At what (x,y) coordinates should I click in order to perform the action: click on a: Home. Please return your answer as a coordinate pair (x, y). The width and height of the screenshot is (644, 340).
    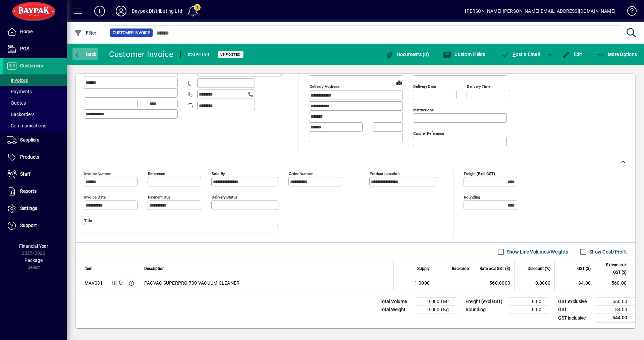
    Looking at the image, I should click on (35, 32).